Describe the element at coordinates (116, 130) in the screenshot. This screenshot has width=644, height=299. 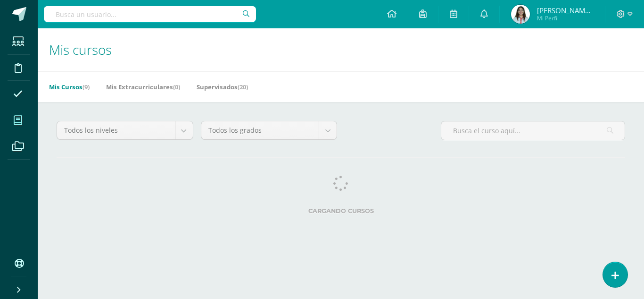
I see `span: Todos los niveles` at that location.